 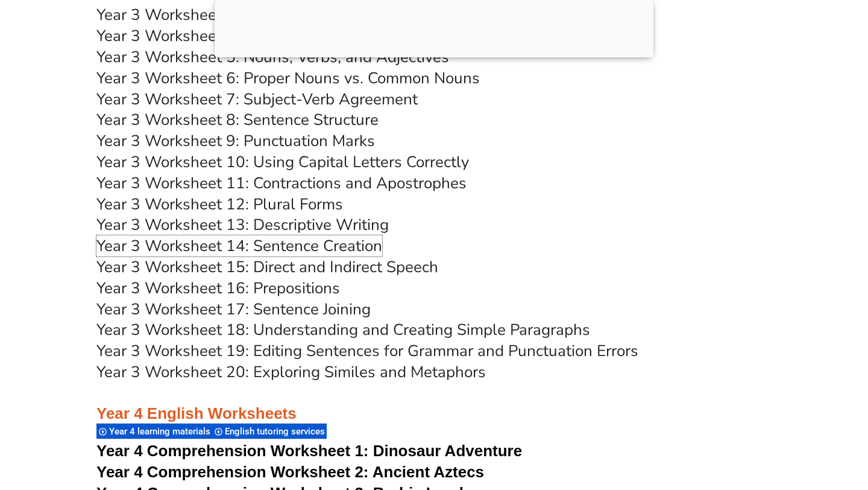 I want to click on a: Year 4 Comprehension Worksheet 1: Dinosaur Adventure, so click(x=309, y=451).